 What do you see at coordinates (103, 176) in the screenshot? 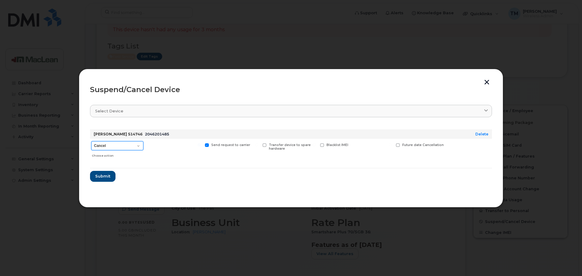
I see `span: Submit` at bounding box center [103, 176].